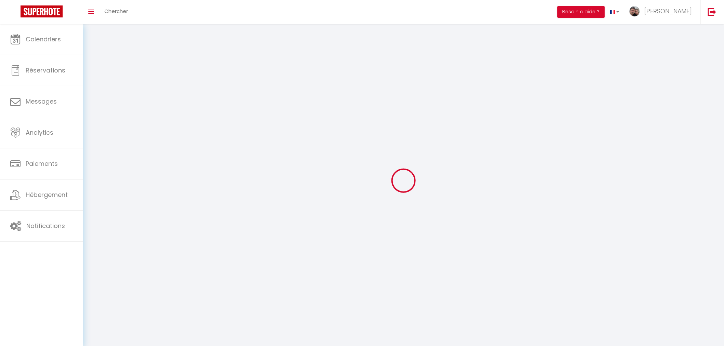  What do you see at coordinates (712, 12) in the screenshot?
I see `img: logout` at bounding box center [712, 12].